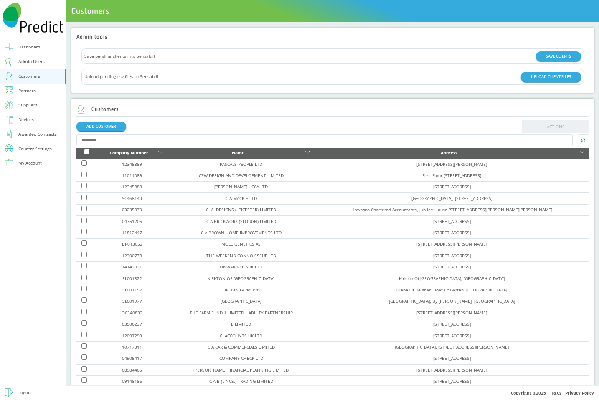 Image resolution: width=599 pixels, height=400 pixels. What do you see at coordinates (241, 347) in the screenshot?
I see `a: C A CAR & COMMERCIALS LIMITED` at bounding box center [241, 347].